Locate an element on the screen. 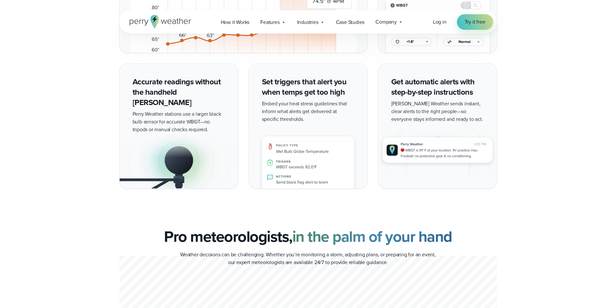 Image resolution: width=616 pixels, height=308 pixels. span: Log in is located at coordinates (440, 22).